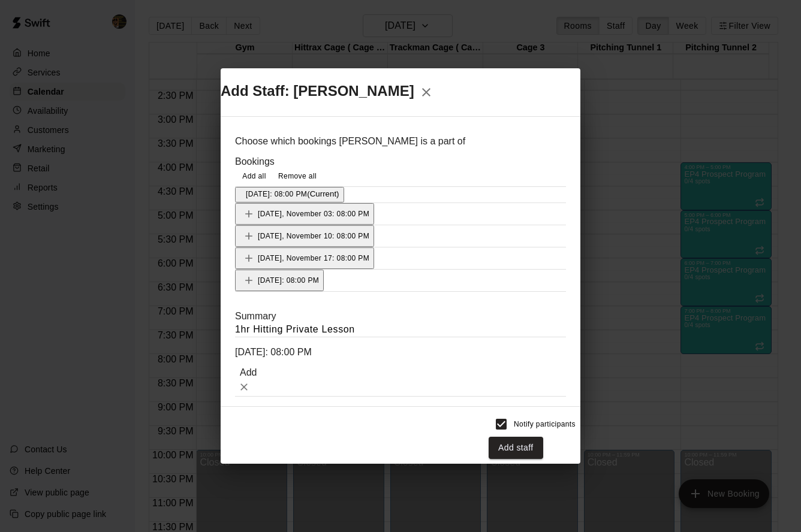  Describe the element at coordinates (544, 425) in the screenshot. I see `span: Notify participants` at that location.